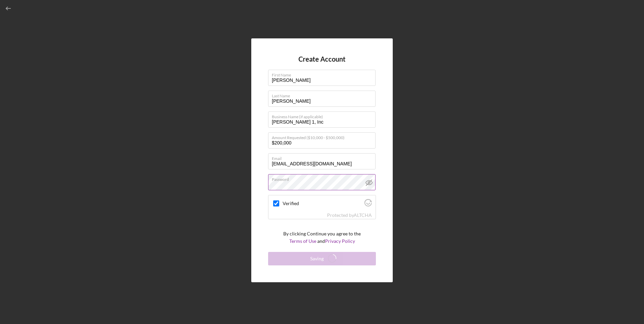 The width and height of the screenshot is (644, 324). What do you see at coordinates (340, 241) in the screenshot?
I see `a: Privacy Policy` at bounding box center [340, 241].